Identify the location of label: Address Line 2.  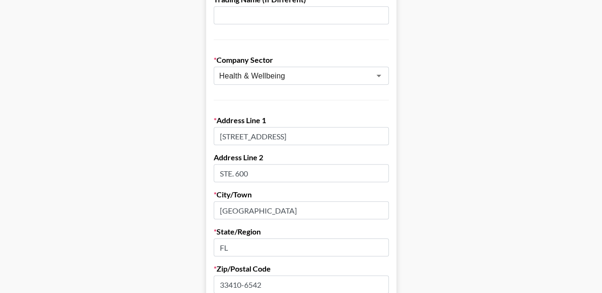
(301, 158).